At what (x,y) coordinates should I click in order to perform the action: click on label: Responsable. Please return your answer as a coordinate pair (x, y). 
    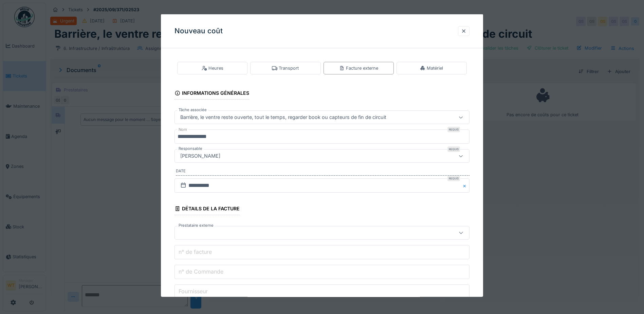
    Looking at the image, I should click on (191, 149).